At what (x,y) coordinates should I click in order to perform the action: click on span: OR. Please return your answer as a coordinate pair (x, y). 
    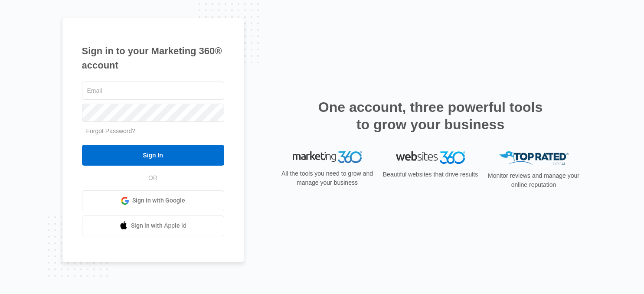
    Looking at the image, I should click on (152, 177).